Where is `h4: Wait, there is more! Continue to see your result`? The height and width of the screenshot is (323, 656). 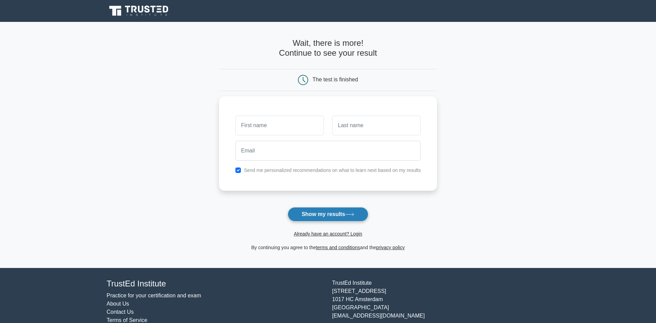 h4: Wait, there is more! Continue to see your result is located at coordinates (328, 48).